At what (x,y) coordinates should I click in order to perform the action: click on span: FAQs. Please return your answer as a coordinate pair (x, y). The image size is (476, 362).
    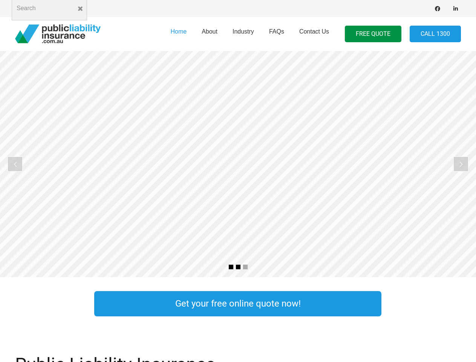
    Looking at the image, I should click on (277, 31).